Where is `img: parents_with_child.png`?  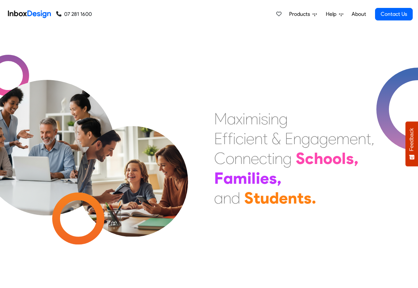 img: parents_with_child.png is located at coordinates (132, 168).